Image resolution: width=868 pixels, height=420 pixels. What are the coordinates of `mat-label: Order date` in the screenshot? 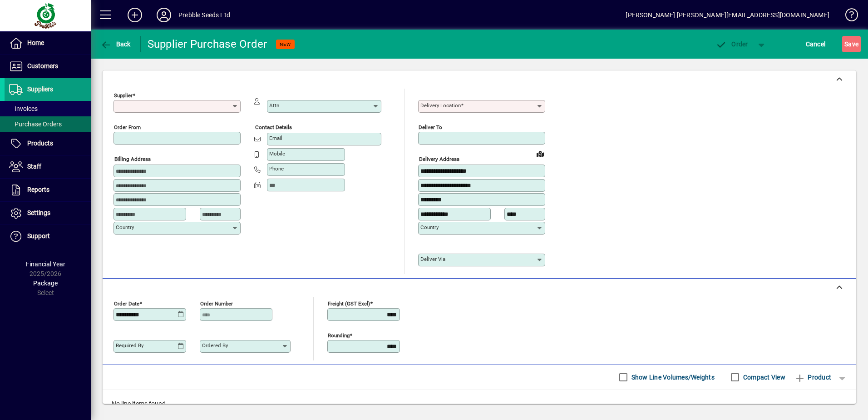 It's located at (127, 303).